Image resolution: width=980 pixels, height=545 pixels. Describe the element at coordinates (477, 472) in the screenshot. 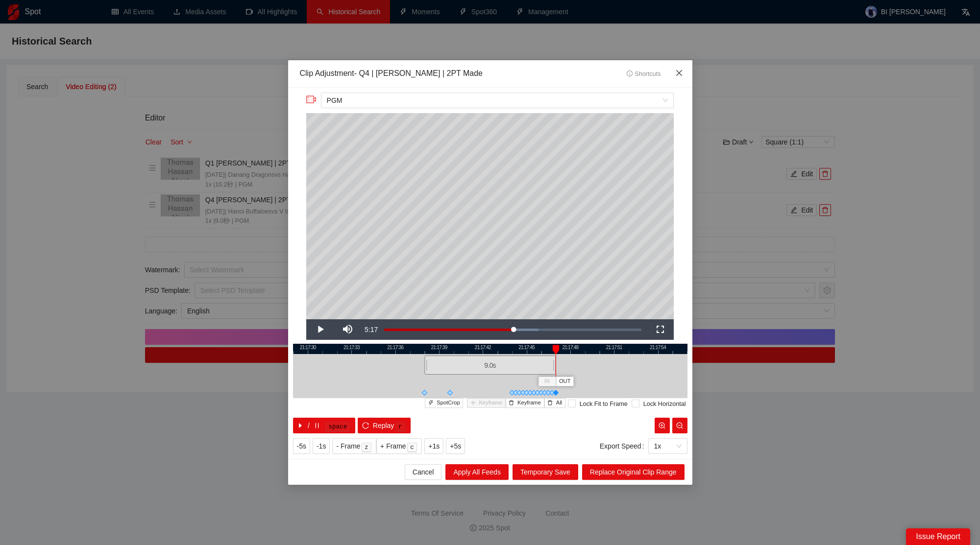

I see `span: Apply All Feeds` at that location.